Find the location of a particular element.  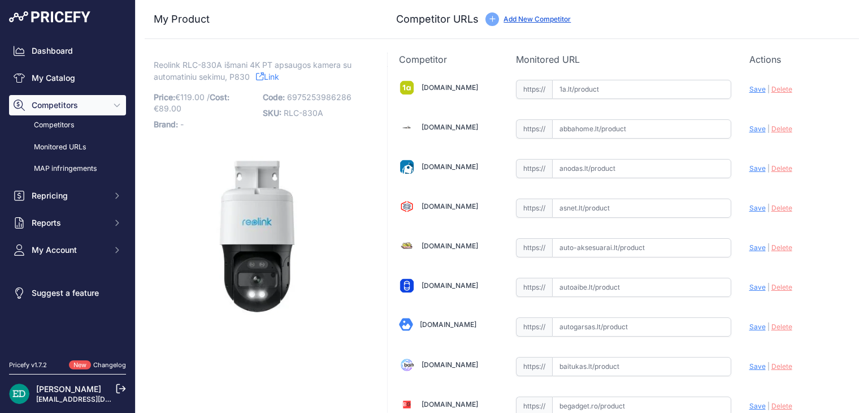

p: Monitored URL is located at coordinates (624, 59).